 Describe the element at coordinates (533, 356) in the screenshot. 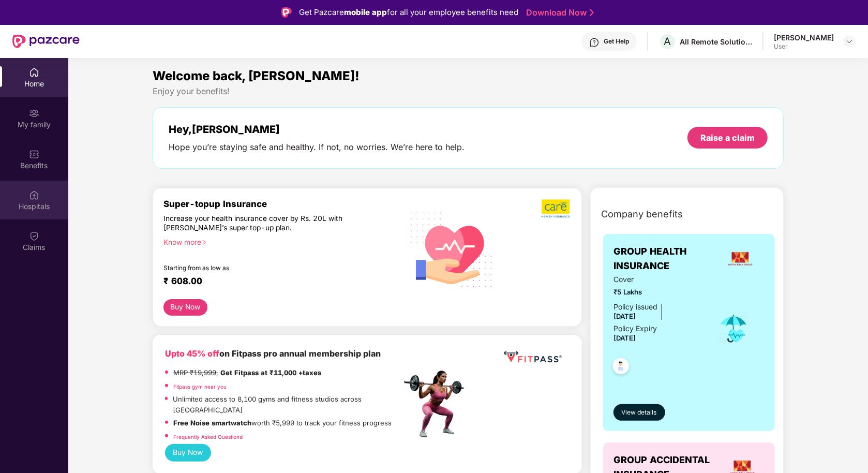

I see `img: fppp.png` at that location.